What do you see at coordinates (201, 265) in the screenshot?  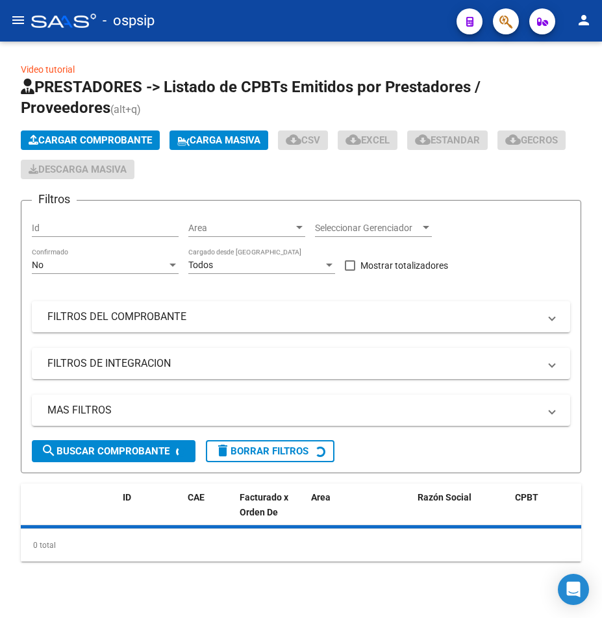 I see `span: Todos` at bounding box center [201, 265].